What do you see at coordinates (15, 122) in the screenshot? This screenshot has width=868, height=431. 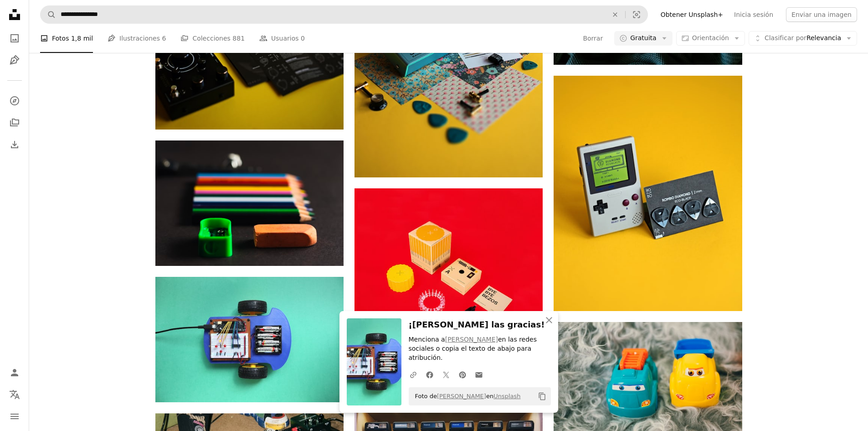 I see `a: Colecciones` at bounding box center [15, 122].